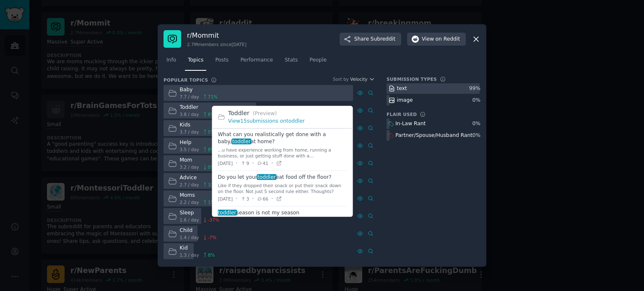  What do you see at coordinates (291, 62) in the screenshot?
I see `a: Stats` at bounding box center [291, 62].